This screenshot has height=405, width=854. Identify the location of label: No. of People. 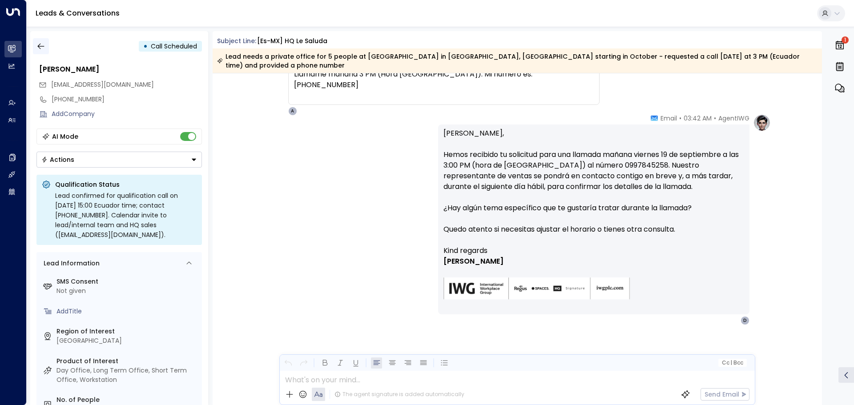
(127, 400).